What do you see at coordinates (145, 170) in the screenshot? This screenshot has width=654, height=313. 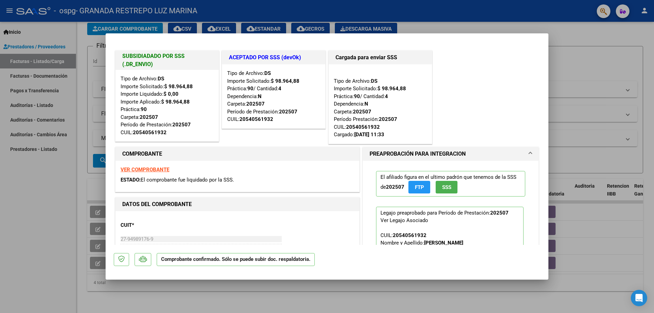 I see `a: VER COMPROBANTE` at bounding box center [145, 170].